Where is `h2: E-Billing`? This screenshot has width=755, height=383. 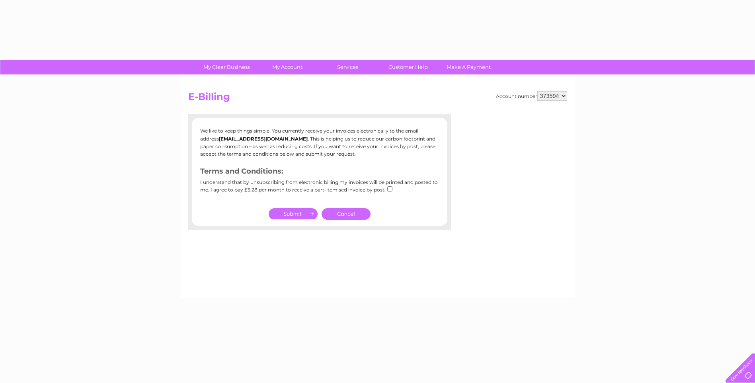
h2: E-Billing is located at coordinates (378, 99).